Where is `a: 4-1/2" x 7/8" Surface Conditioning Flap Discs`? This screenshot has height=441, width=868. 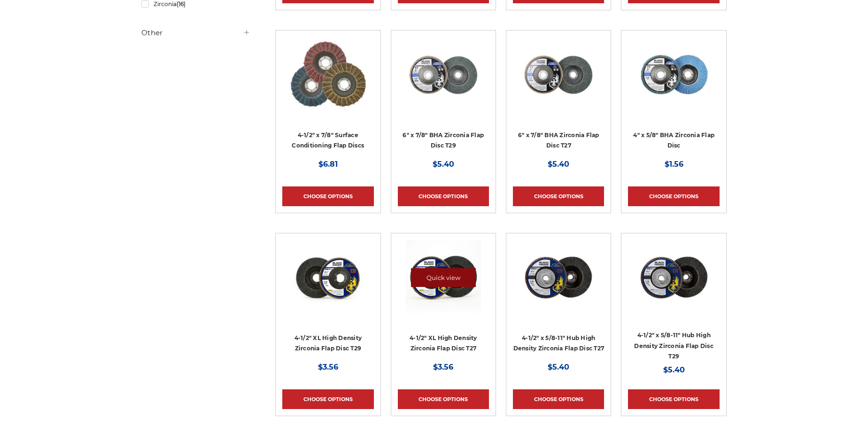 a: 4-1/2" x 7/8" Surface Conditioning Flap Discs is located at coordinates (328, 140).